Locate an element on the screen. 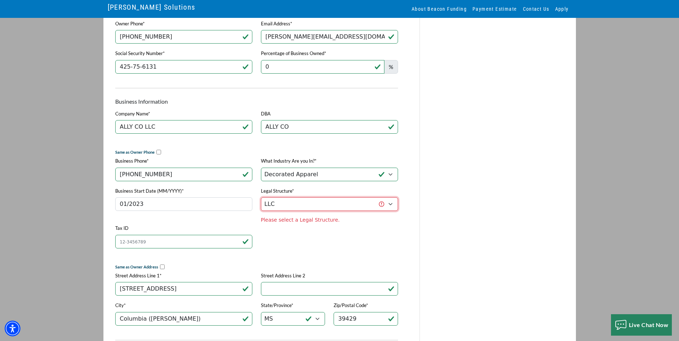 Image resolution: width=679 pixels, height=341 pixels. input: MM/YYYY is located at coordinates (184, 204).